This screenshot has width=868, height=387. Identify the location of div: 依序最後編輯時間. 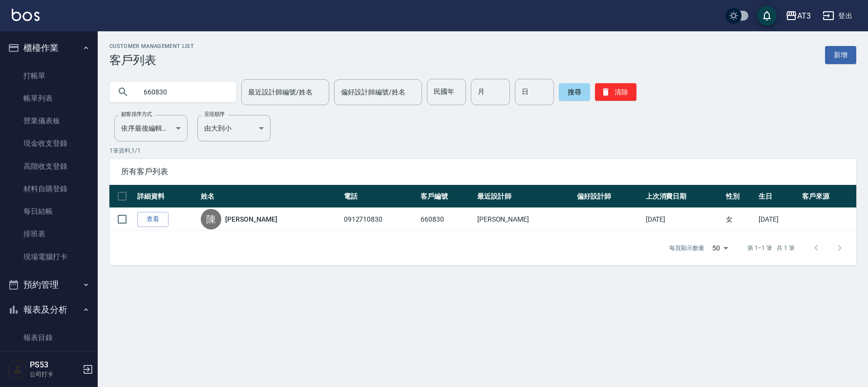
(151, 128).